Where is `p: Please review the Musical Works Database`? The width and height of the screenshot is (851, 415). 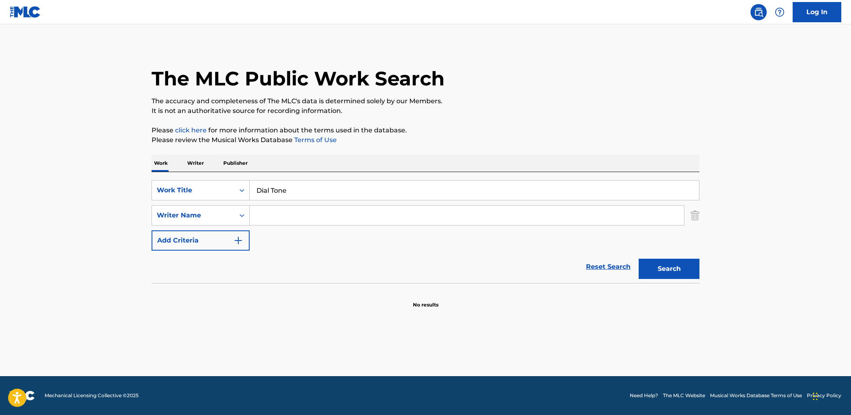
p: Please review the Musical Works Database is located at coordinates (425, 140).